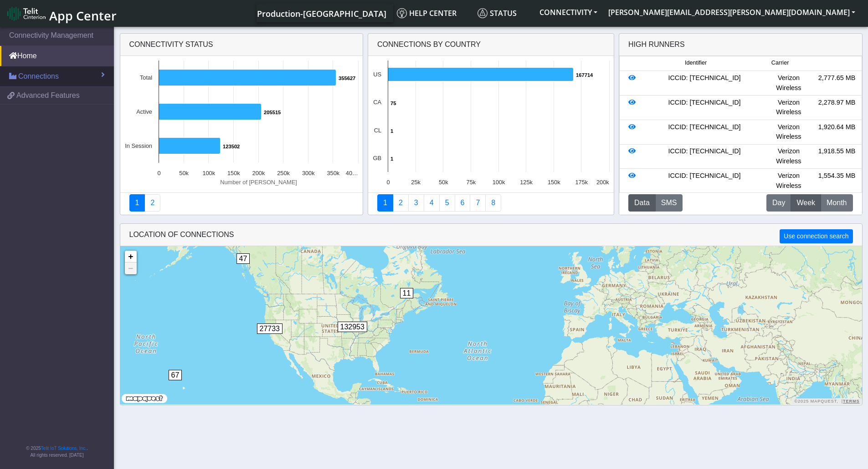 The image size is (868, 469). Describe the element at coordinates (48, 96) in the screenshot. I see `span: Advanced Features` at that location.